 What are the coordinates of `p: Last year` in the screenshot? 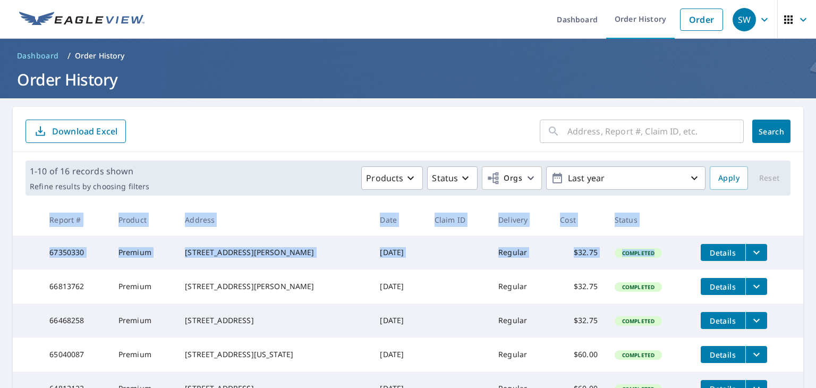 It's located at (626, 178).